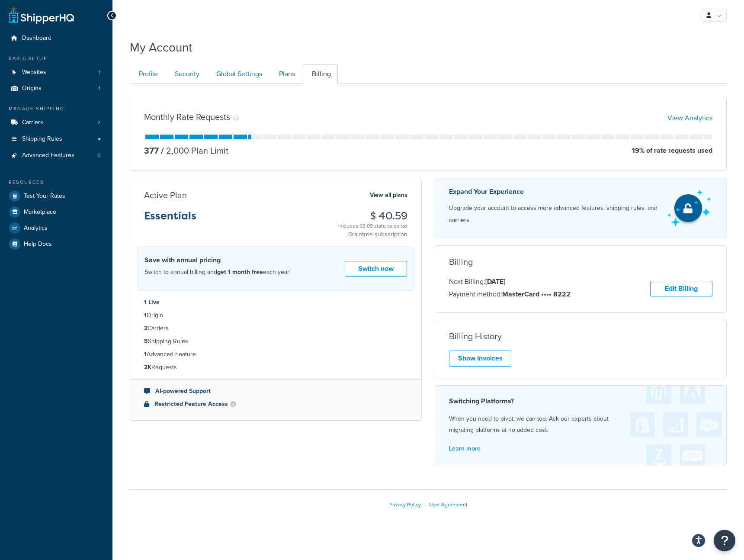  Describe the element at coordinates (373, 226) in the screenshot. I see `div: Includes $3.09 state sales tax` at that location.